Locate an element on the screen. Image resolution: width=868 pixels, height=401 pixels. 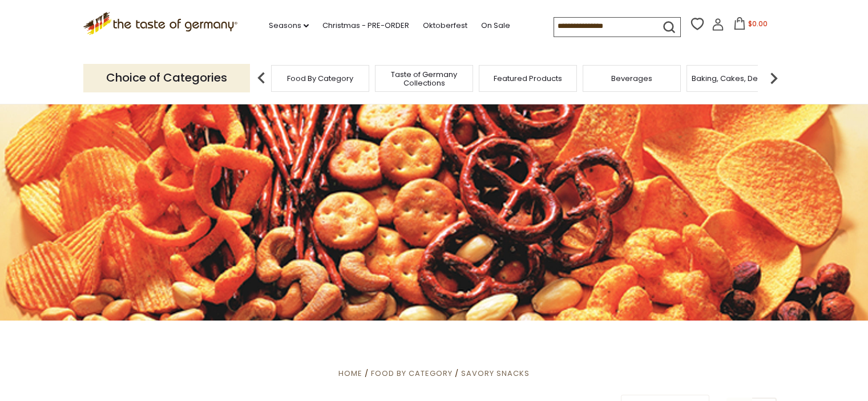
a: Seasons is located at coordinates (289, 26).